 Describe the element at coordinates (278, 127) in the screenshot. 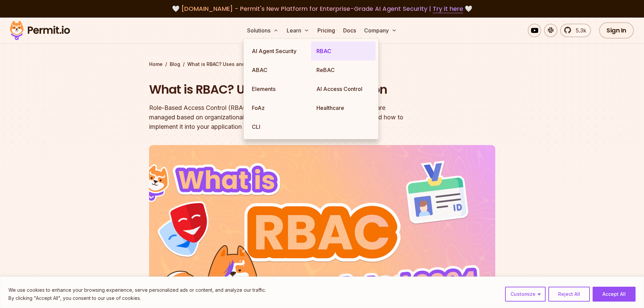

I see `a: CLI` at that location.